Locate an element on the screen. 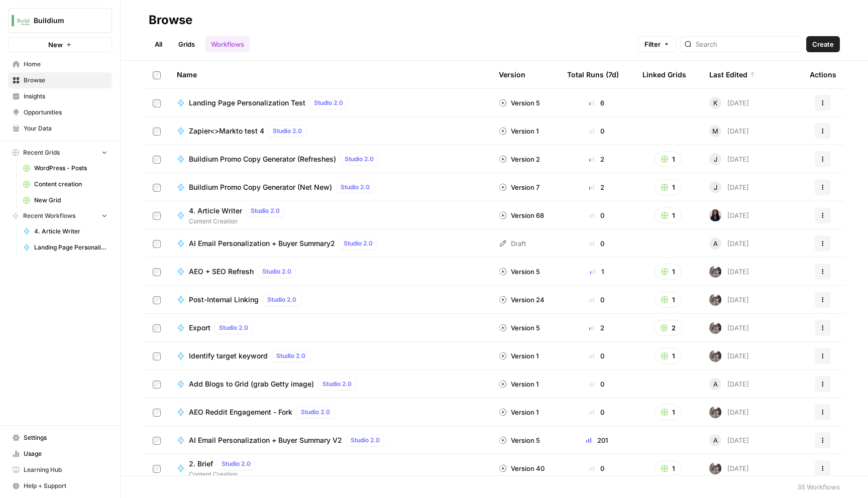  a: All is located at coordinates (158, 44).